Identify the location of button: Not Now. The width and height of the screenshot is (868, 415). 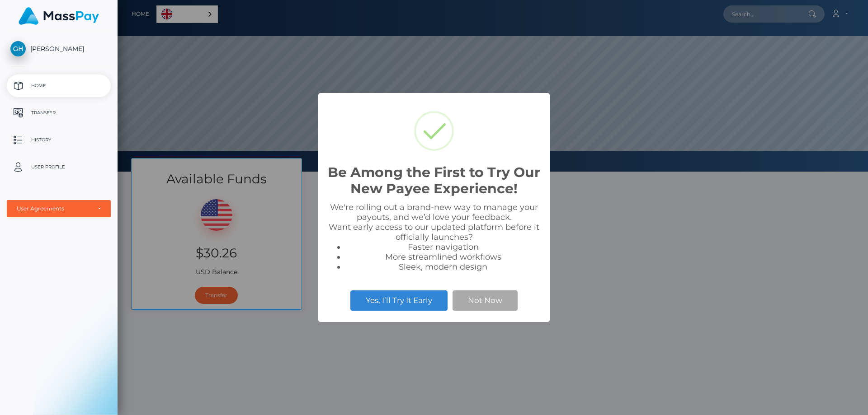
(485, 300).